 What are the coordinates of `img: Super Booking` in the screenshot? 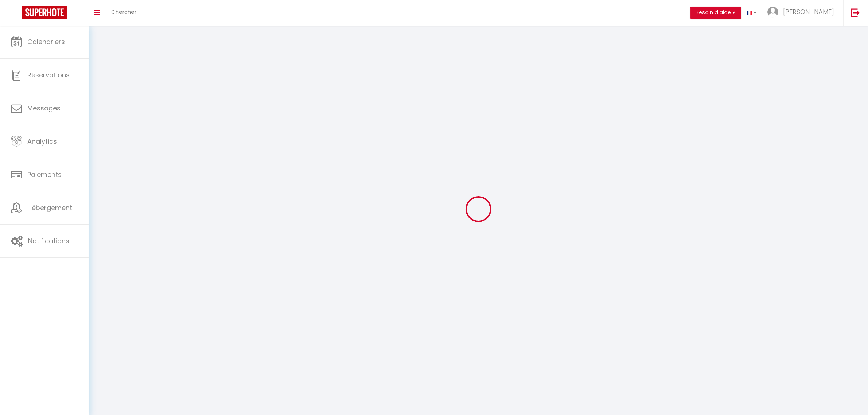 It's located at (44, 12).